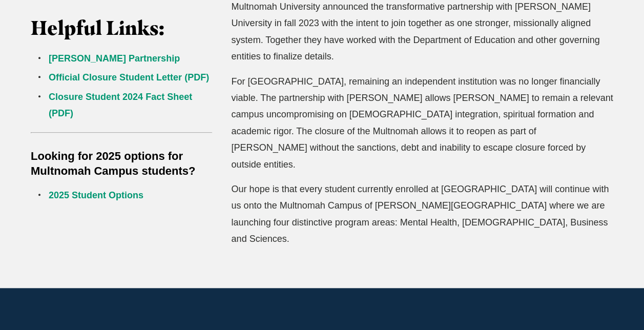 This screenshot has height=330, width=644. Describe the element at coordinates (96, 195) in the screenshot. I see `a: 2025 Student Options` at that location.